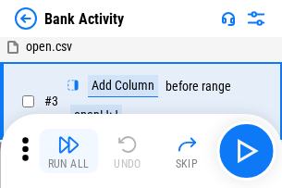 This screenshot has width=282, height=188. What do you see at coordinates (228, 18) in the screenshot?
I see `img: Support` at bounding box center [228, 18].